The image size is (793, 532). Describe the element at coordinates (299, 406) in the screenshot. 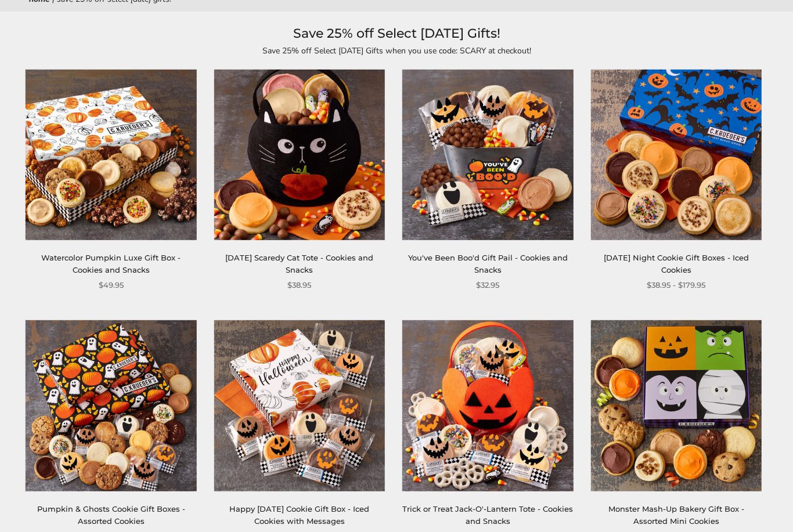

I see `a: Happy Halloween Cookie Gift Box - Iced Cookies with Messages` at that location.